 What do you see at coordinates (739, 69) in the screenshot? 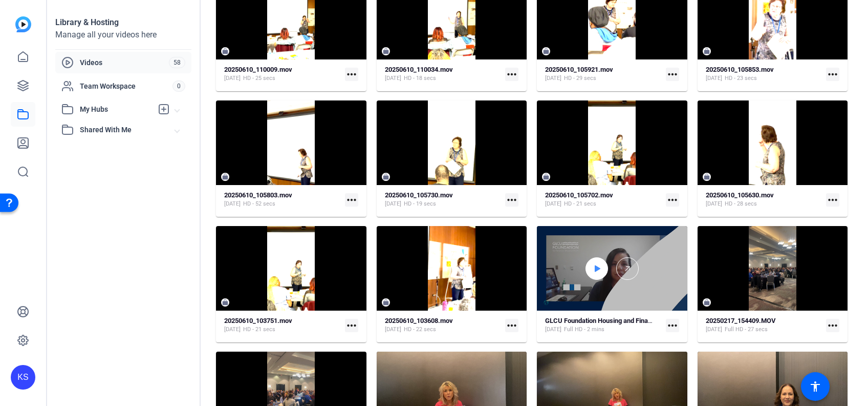
I see `strong: 20250610_105853.mov` at bounding box center [739, 69].